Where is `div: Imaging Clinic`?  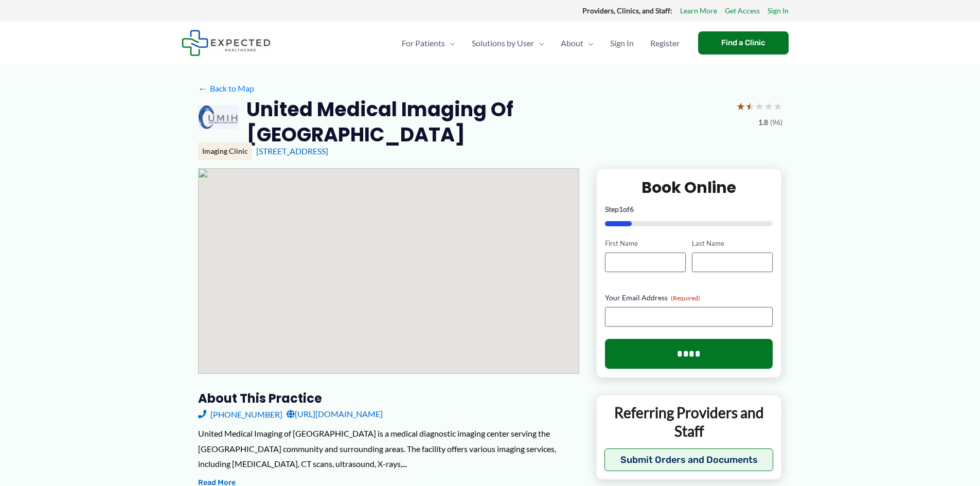
div: Imaging Clinic is located at coordinates (225, 151).